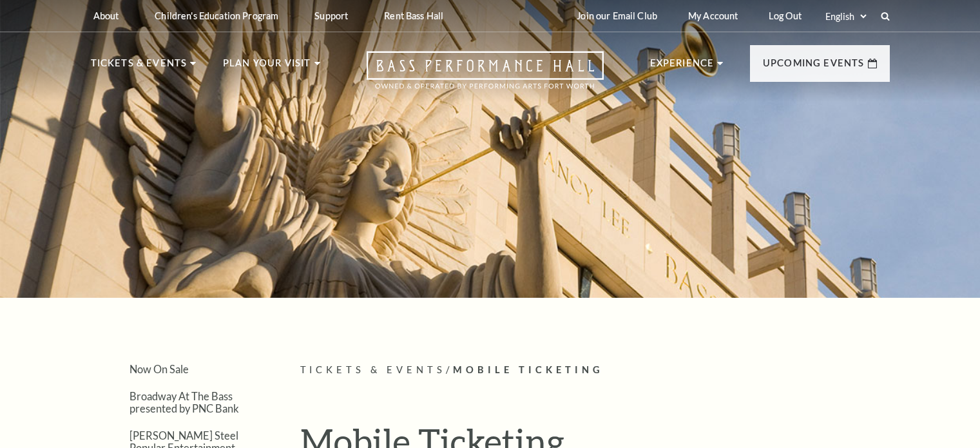 The image size is (980, 448). I want to click on p: Upcoming Events, so click(814, 67).